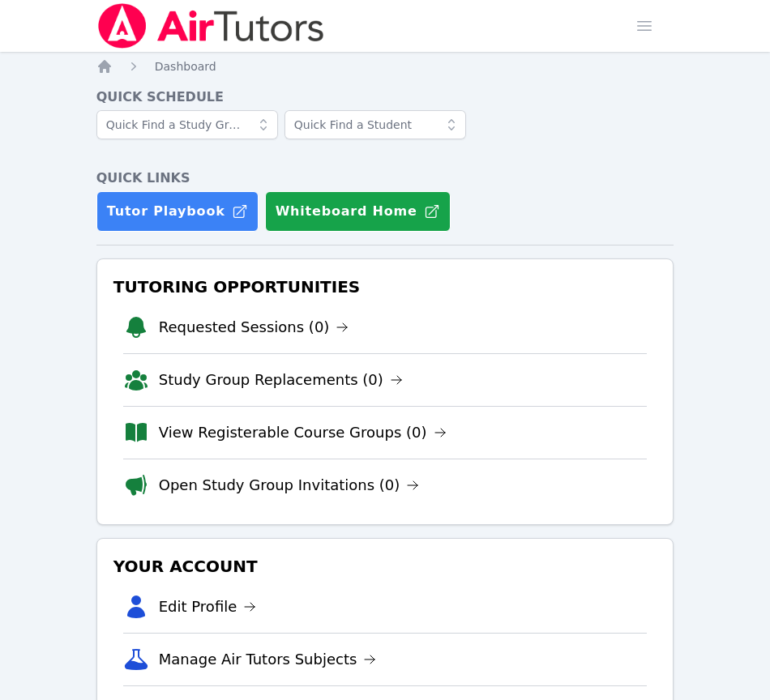  Describe the element at coordinates (187, 125) in the screenshot. I see `input: Quick Find a Study Group` at that location.